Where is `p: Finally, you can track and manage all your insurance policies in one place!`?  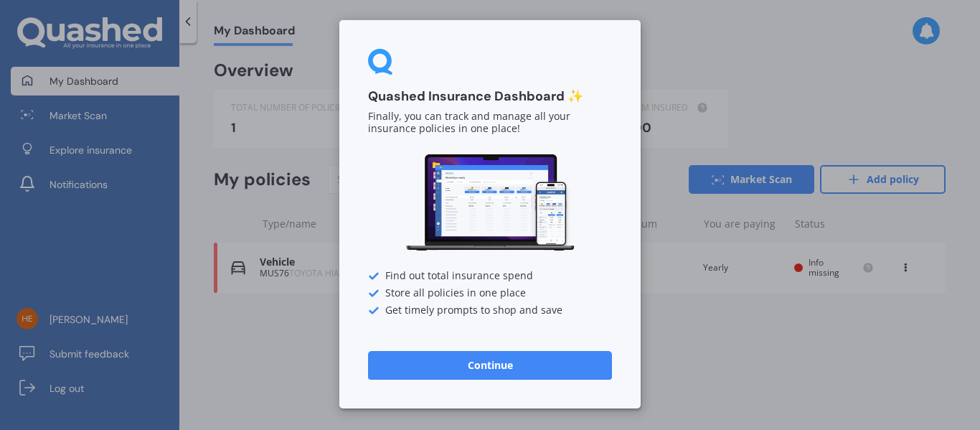
p: Finally, you can track and manage all your insurance policies in one place! is located at coordinates (490, 123).